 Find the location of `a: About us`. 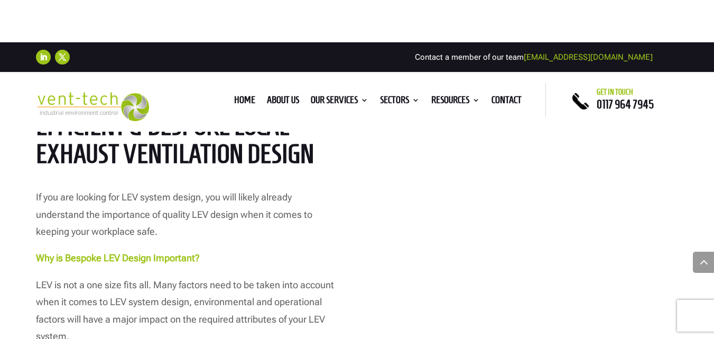

a: About us is located at coordinates (283, 102).